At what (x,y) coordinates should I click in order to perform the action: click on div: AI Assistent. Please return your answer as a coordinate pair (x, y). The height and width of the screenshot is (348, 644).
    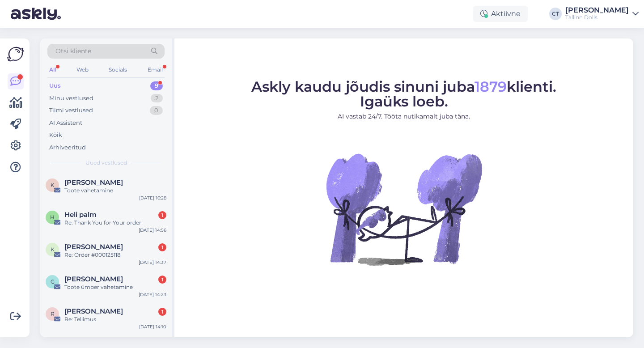
    Looking at the image, I should click on (66, 123).